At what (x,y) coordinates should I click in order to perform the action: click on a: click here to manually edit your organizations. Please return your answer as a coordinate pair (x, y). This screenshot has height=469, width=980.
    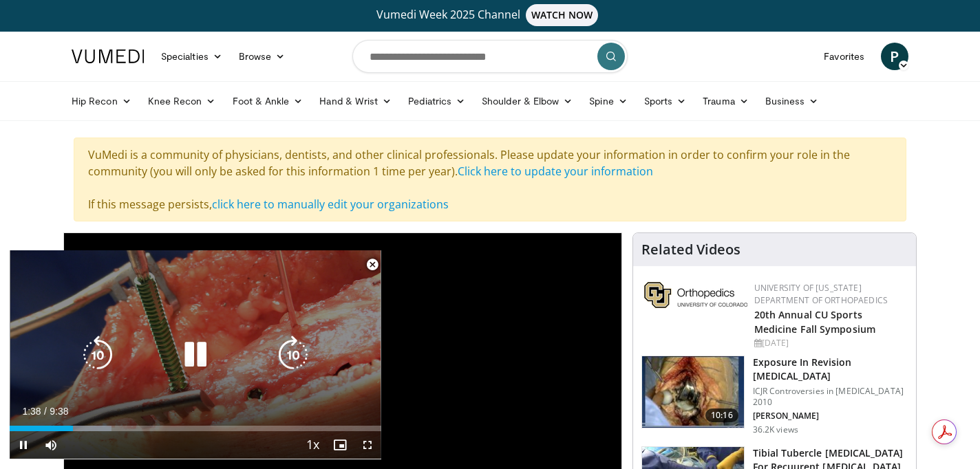
    Looking at the image, I should click on (330, 204).